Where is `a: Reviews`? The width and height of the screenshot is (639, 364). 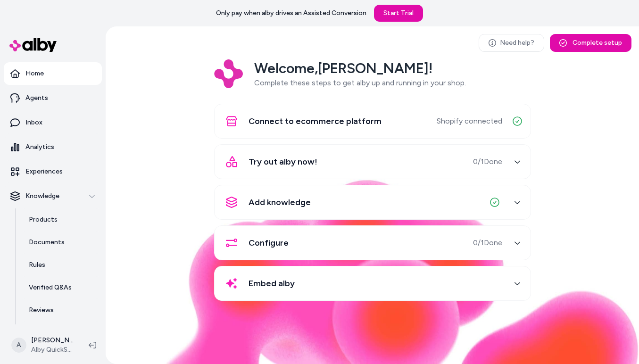 a: Reviews is located at coordinates (60, 310).